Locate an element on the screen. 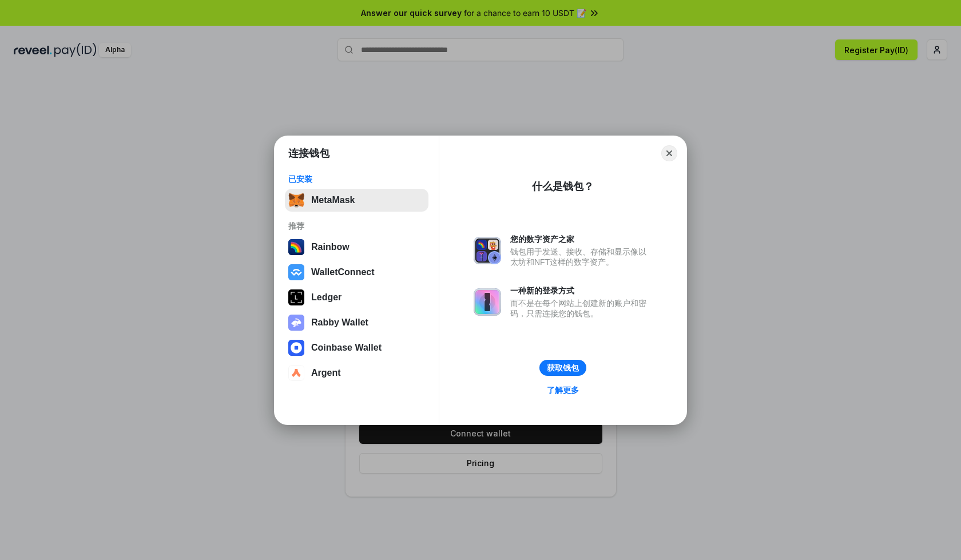 The height and width of the screenshot is (560, 961). div: 您的数字资产之家 is located at coordinates (581, 239).